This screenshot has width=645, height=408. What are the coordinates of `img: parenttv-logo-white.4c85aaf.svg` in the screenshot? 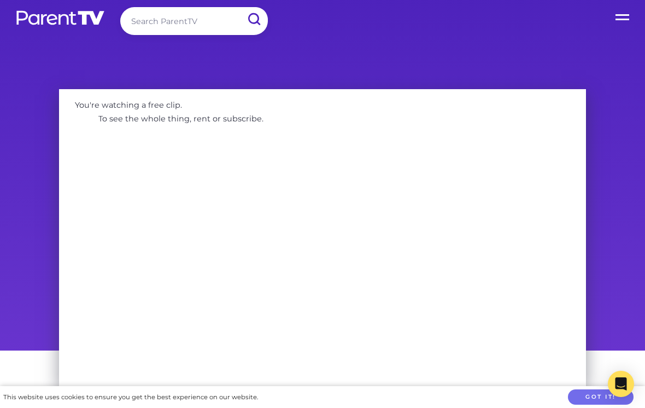 It's located at (60, 17).